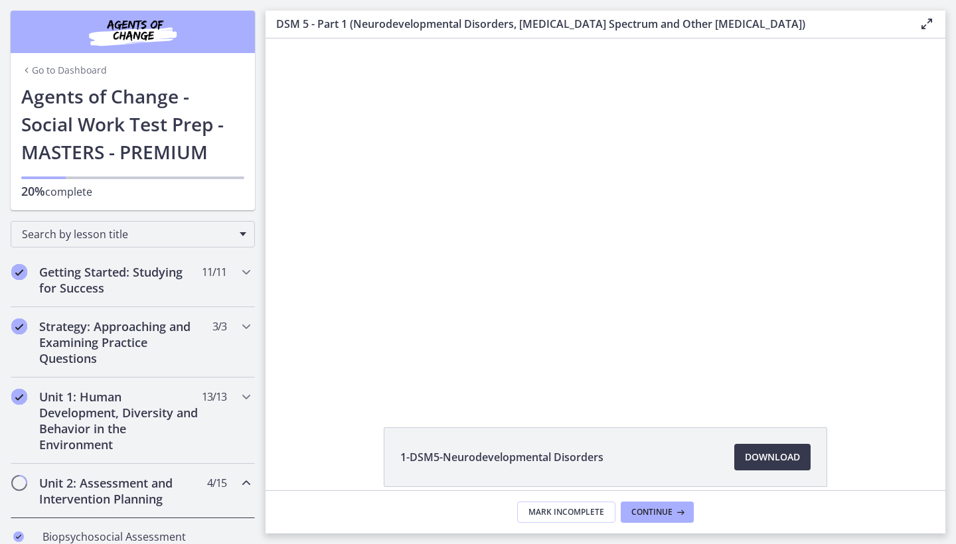 This screenshot has width=956, height=544. Describe the element at coordinates (133, 124) in the screenshot. I see `h1: Agents of Change - Social Work Test Prep - MASTERS - PREMIUM` at that location.